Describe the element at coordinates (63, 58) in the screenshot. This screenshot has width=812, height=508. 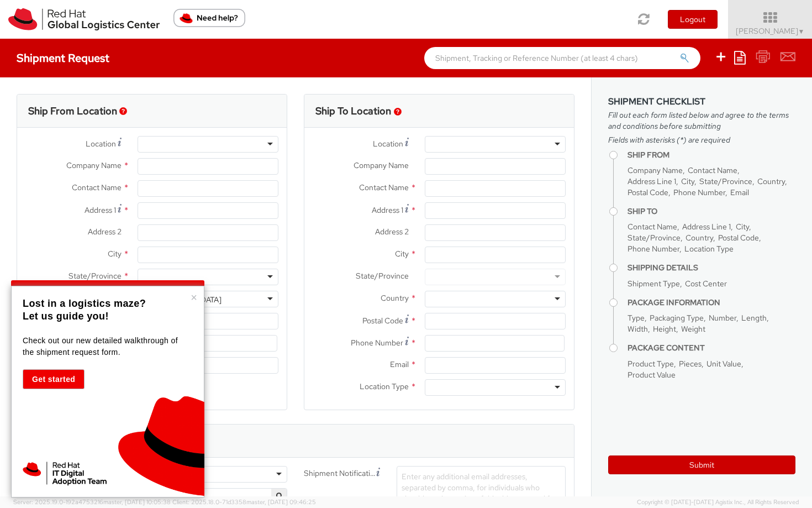
I see `h4: Shipment Request` at that location.